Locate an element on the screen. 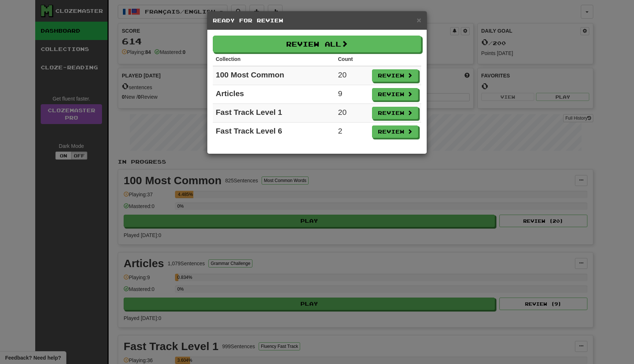  td: Articles is located at coordinates (274, 94).